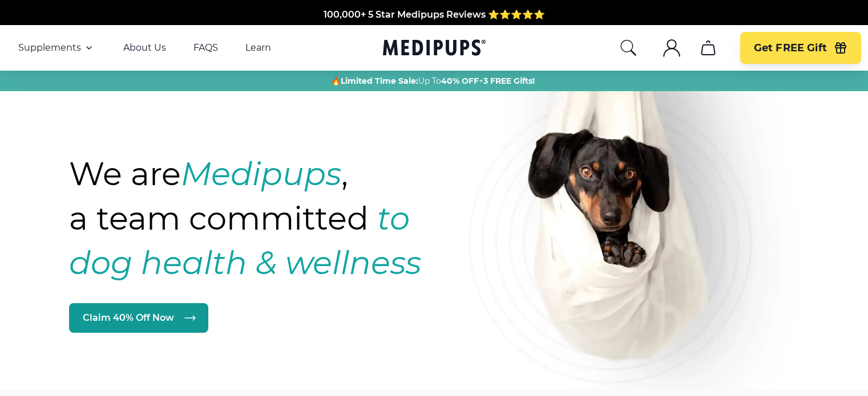 This screenshot has height=396, width=868. Describe the element at coordinates (57, 48) in the screenshot. I see `button: Supplements` at that location.